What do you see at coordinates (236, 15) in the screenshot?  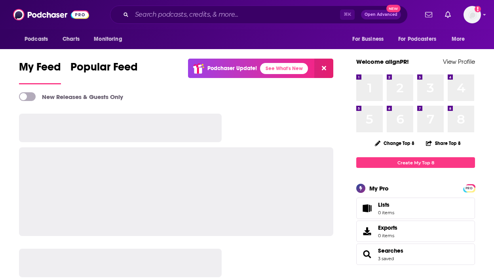 I see `input: Search podcasts, credits, & more...` at bounding box center [236, 15].